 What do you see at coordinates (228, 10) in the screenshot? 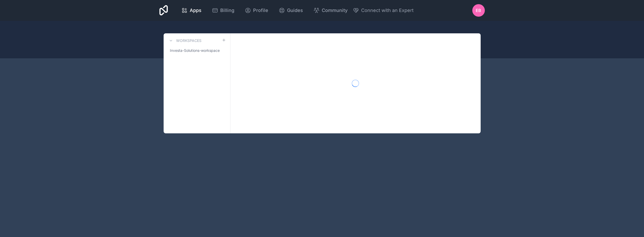
I see `span: Billing` at bounding box center [228, 10].